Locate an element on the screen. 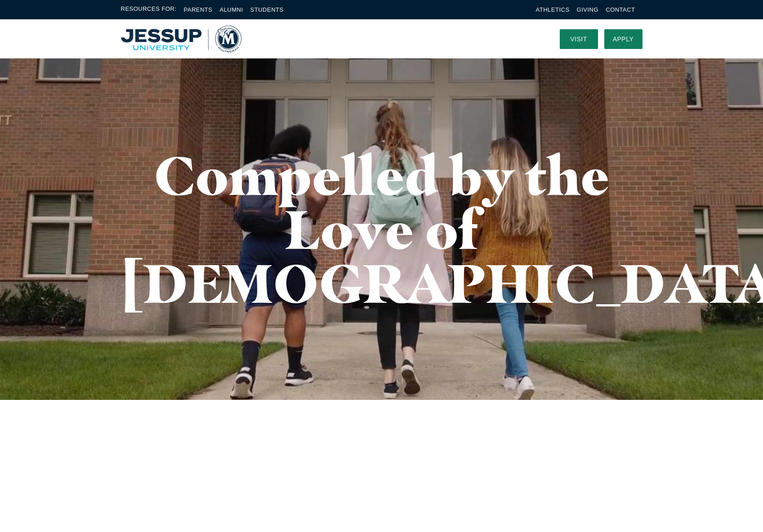 Image resolution: width=763 pixels, height=532 pixels. a: Students is located at coordinates (267, 9).